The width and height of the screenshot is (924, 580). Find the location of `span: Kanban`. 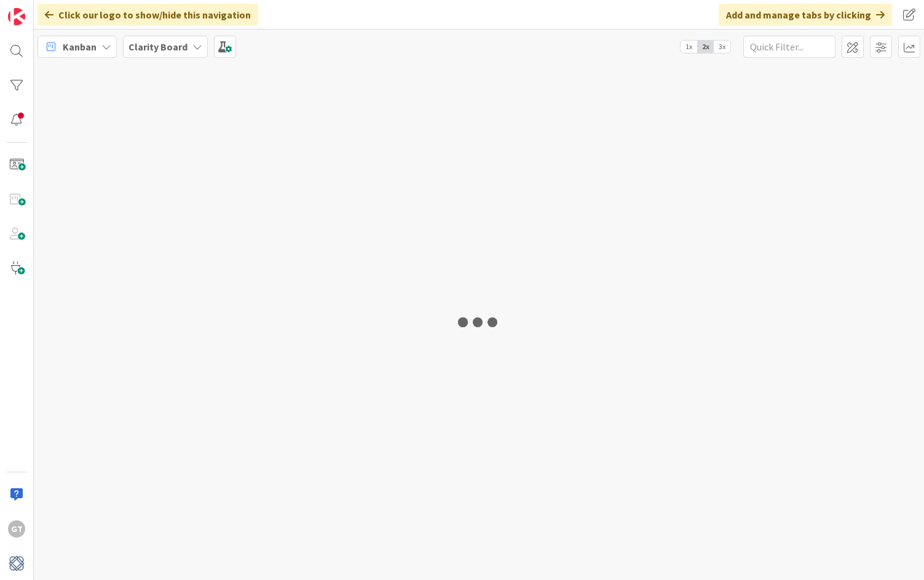

span: Kanban is located at coordinates (80, 47).